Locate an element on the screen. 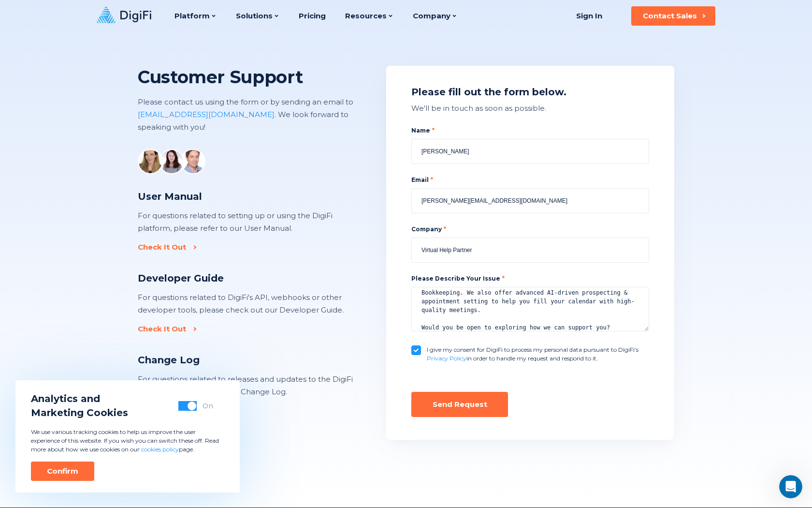  label: Name is located at coordinates (530, 130).